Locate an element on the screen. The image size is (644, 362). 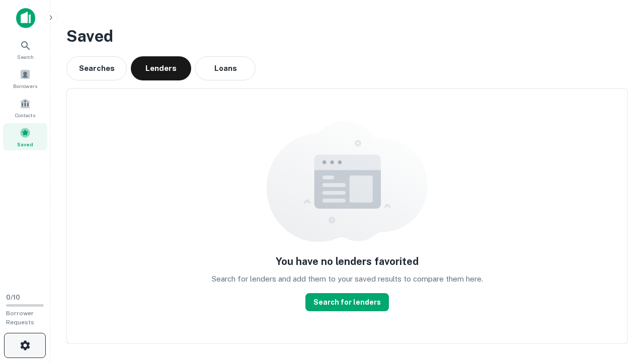
img: capitalize-icon.png is located at coordinates (26, 18).